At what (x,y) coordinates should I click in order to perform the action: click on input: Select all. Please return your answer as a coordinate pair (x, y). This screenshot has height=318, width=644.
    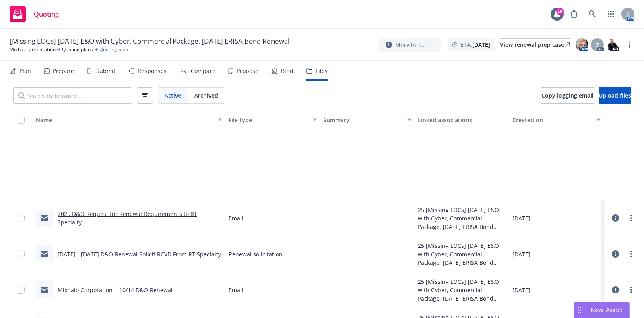
    Looking at the image, I should click on (21, 119).